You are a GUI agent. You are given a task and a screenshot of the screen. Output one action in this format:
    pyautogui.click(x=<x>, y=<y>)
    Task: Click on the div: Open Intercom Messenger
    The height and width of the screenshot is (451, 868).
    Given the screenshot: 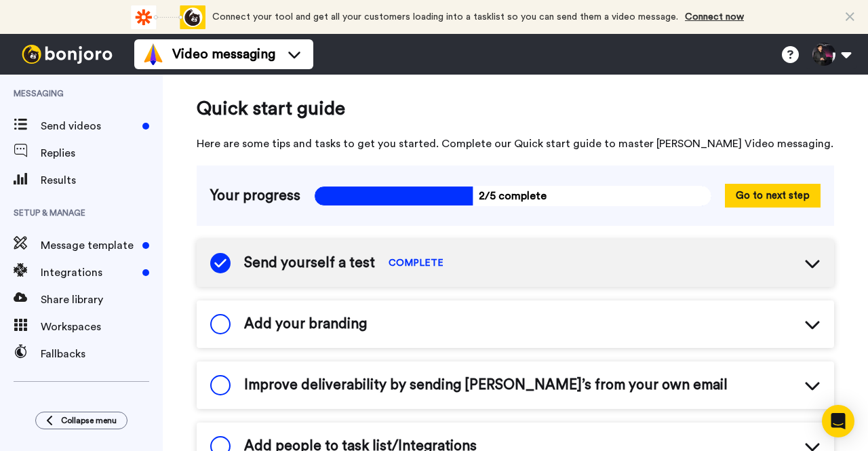 What is the action you would take?
    pyautogui.click(x=838, y=421)
    